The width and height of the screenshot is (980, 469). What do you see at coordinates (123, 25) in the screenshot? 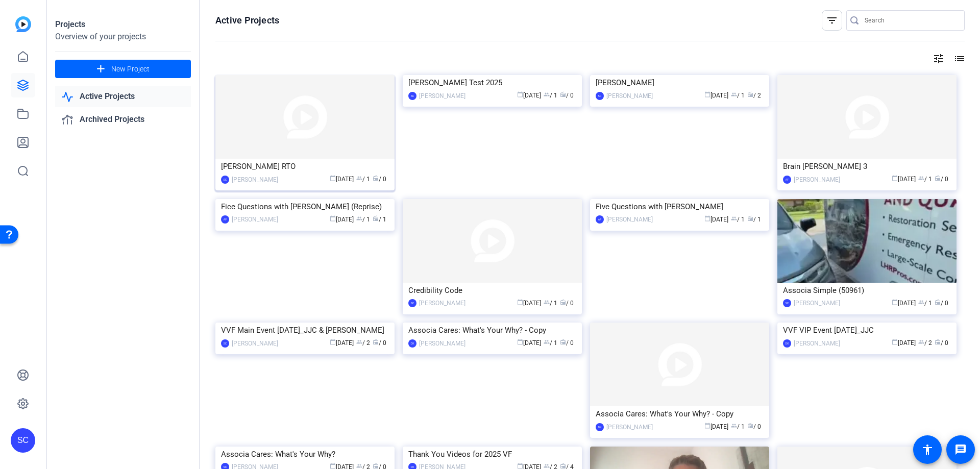
I see `div: Projects` at bounding box center [123, 25].